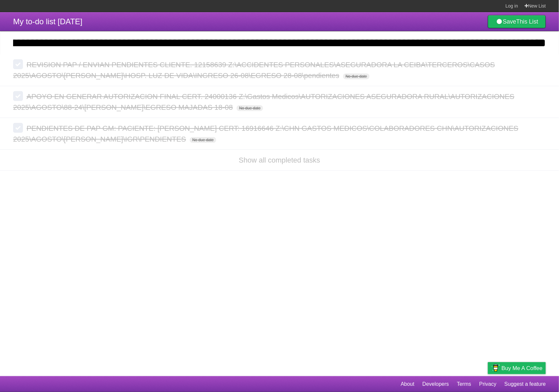  What do you see at coordinates (525, 384) in the screenshot?
I see `a: Suggest a feature` at bounding box center [525, 384].